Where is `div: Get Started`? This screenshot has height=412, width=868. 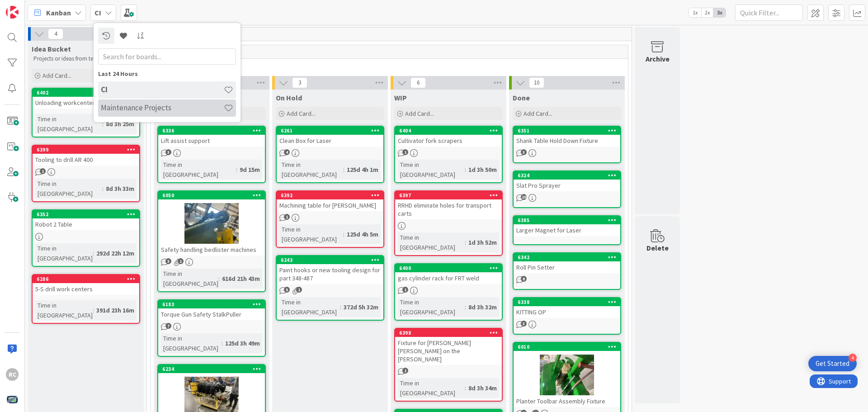
div: Get Started is located at coordinates (832, 363).